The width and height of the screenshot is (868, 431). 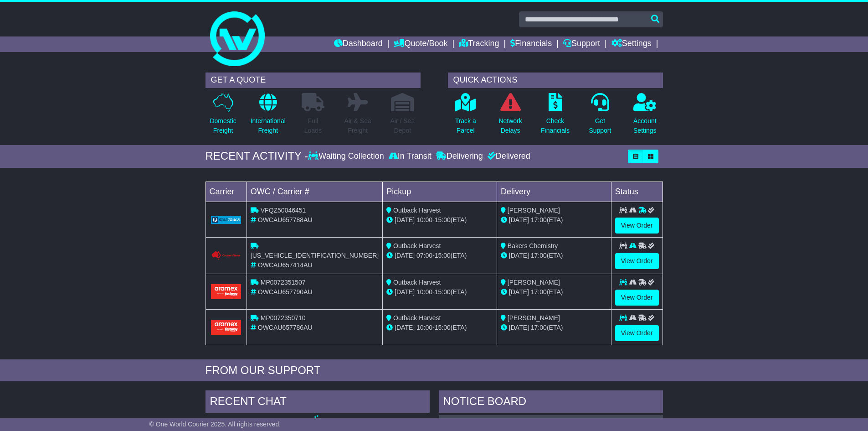 What do you see at coordinates (283, 210) in the screenshot?
I see `span: VFQZ50046451` at bounding box center [283, 210].